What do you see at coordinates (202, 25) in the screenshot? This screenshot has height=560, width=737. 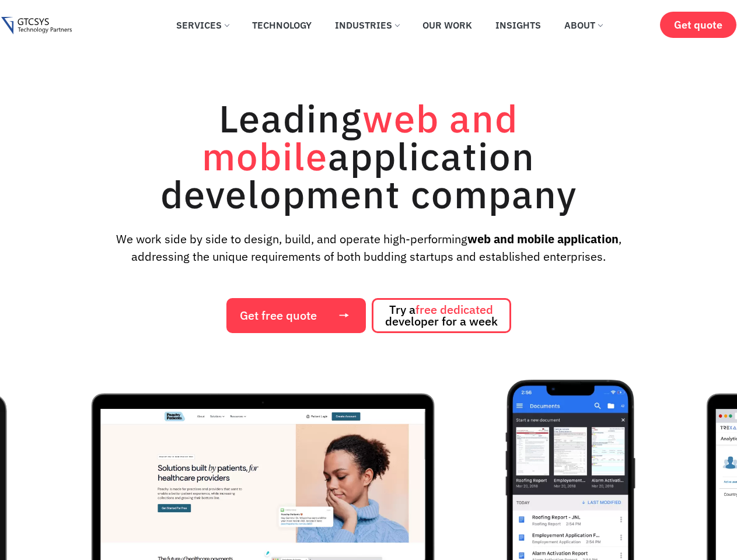 I see `a: Services` at bounding box center [202, 25].